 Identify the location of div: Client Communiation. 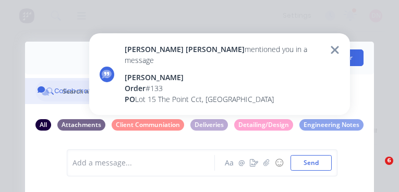
(148, 125).